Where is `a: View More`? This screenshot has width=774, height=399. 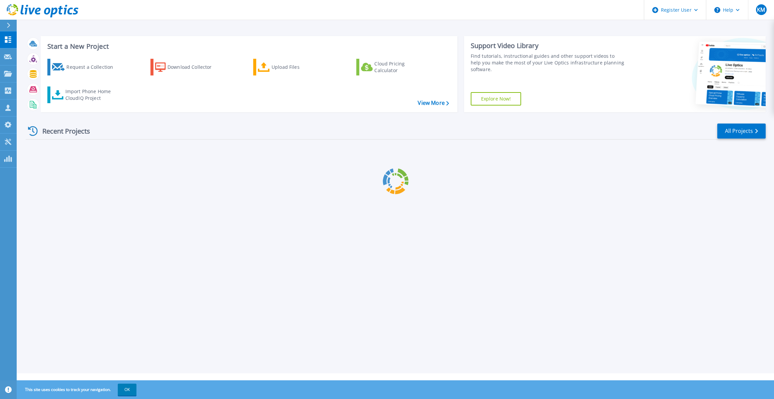 a: View More is located at coordinates (433, 103).